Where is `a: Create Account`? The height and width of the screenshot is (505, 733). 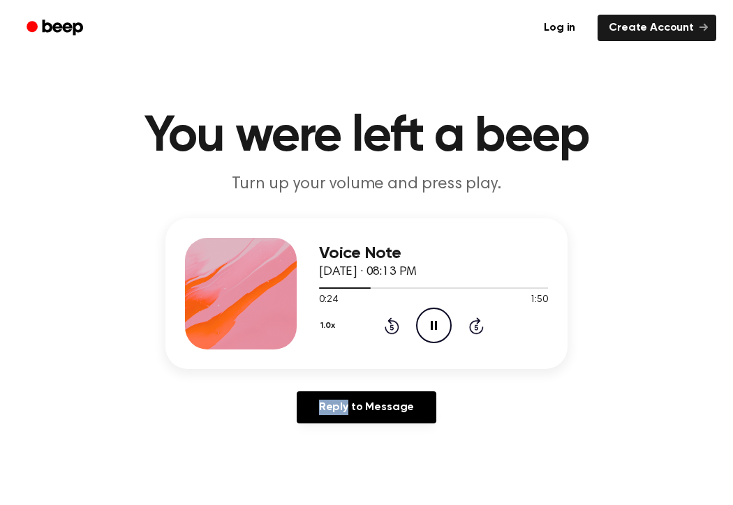 a: Create Account is located at coordinates (657, 28).